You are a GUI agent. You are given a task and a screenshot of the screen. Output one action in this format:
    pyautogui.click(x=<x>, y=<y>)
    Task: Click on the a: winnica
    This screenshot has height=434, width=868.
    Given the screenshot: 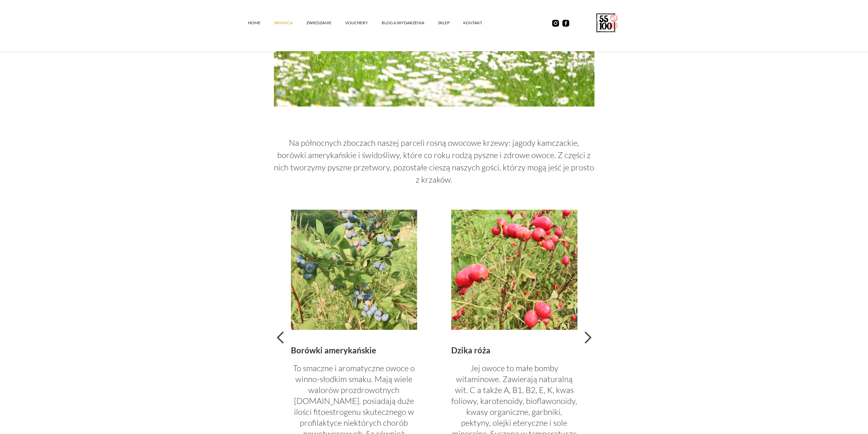 What is the action you would take?
    pyautogui.click(x=290, y=23)
    